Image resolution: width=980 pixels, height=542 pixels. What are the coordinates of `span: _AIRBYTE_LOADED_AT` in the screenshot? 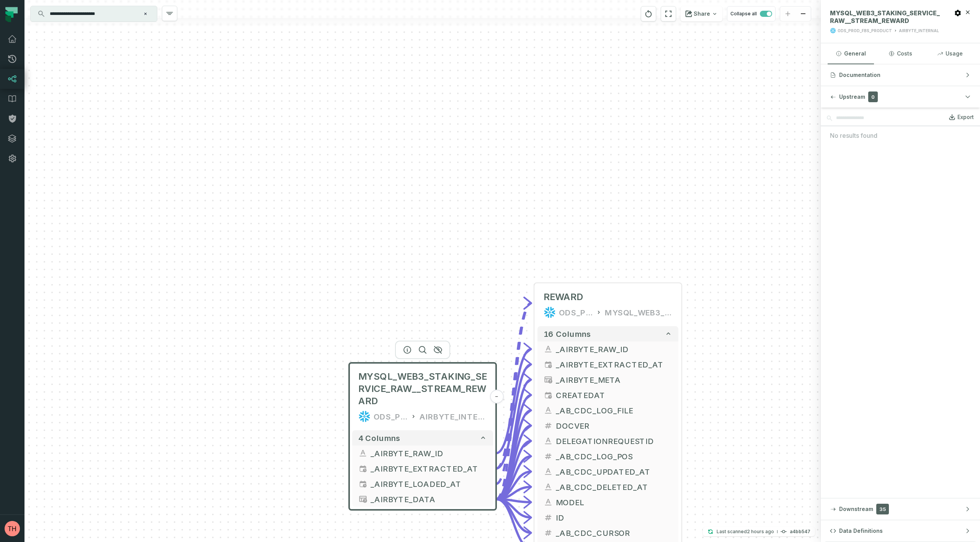 It's located at (429, 484).